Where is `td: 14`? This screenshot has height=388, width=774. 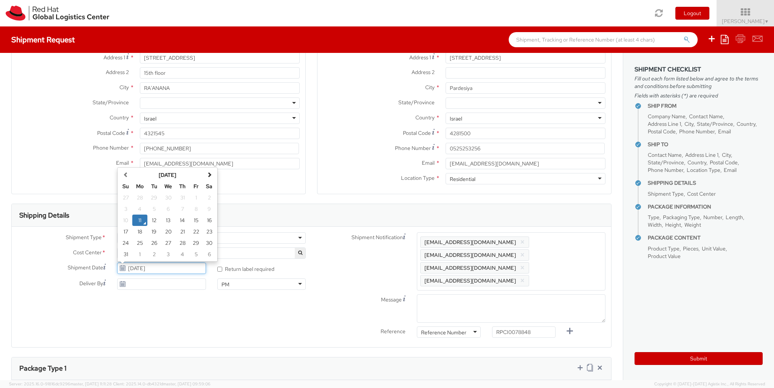
td: 14 is located at coordinates (182, 220).